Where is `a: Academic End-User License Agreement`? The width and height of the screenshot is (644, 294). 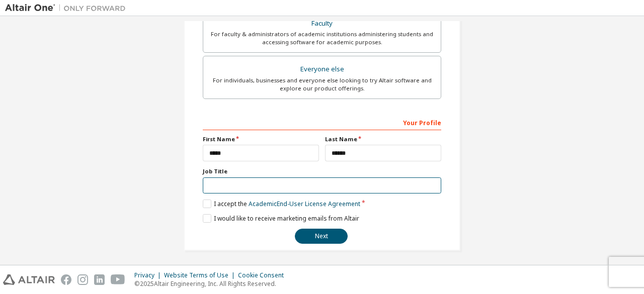 a: Academic End-User License Agreement is located at coordinates (304, 203).